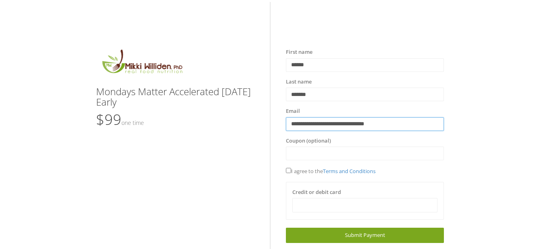 Image resolution: width=540 pixels, height=249 pixels. What do you see at coordinates (364, 235) in the screenshot?
I see `a: Submit Payment` at bounding box center [364, 235].